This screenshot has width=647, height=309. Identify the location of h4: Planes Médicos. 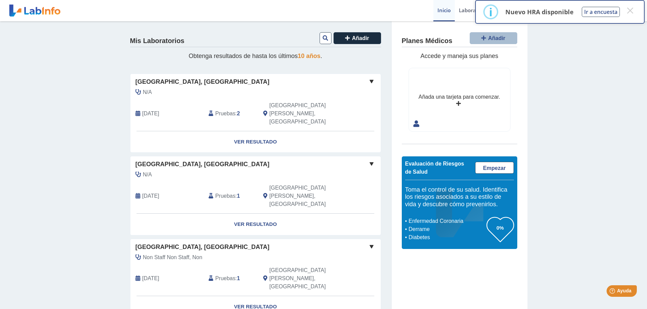
(427, 41).